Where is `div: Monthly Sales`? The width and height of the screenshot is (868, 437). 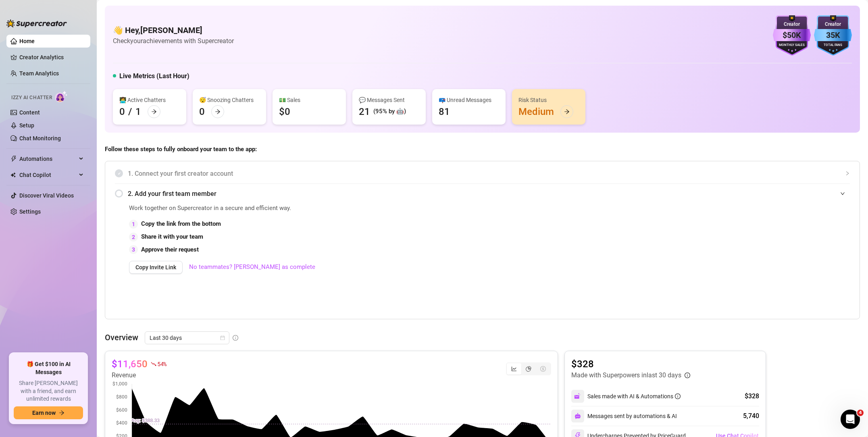 div: Monthly Sales is located at coordinates (791, 45).